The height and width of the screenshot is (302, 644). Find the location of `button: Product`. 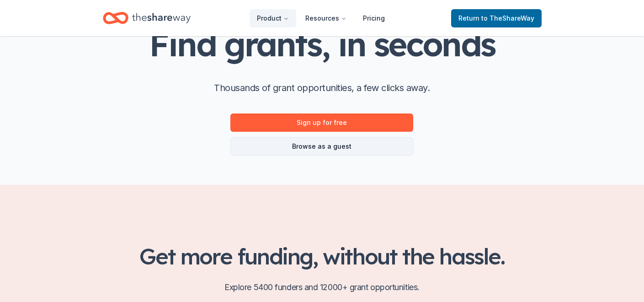

button: Product is located at coordinates (273, 19).